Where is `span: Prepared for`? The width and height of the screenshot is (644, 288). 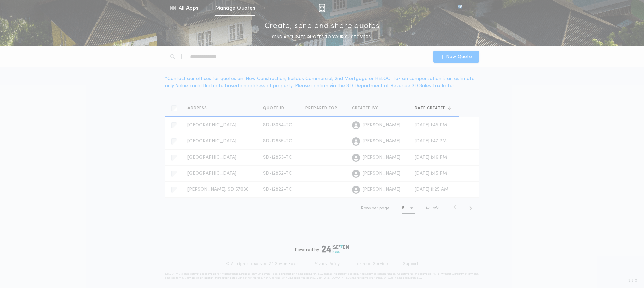 span: Prepared for is located at coordinates (322, 108).